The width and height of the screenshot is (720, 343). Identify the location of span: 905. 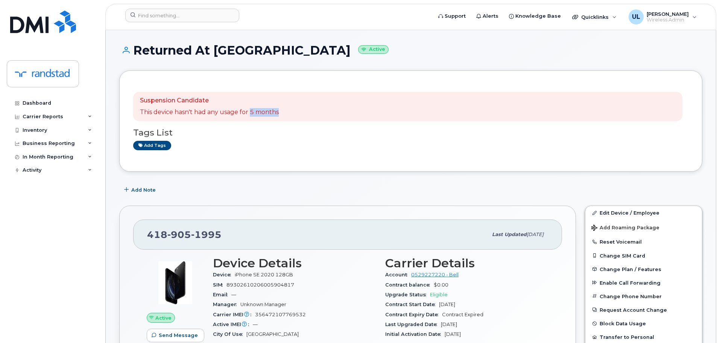
(179, 234).